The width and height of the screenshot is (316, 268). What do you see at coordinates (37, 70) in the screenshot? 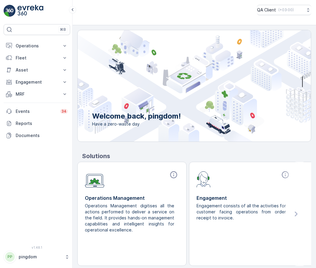
I see `button: Asset` at bounding box center [37, 70].